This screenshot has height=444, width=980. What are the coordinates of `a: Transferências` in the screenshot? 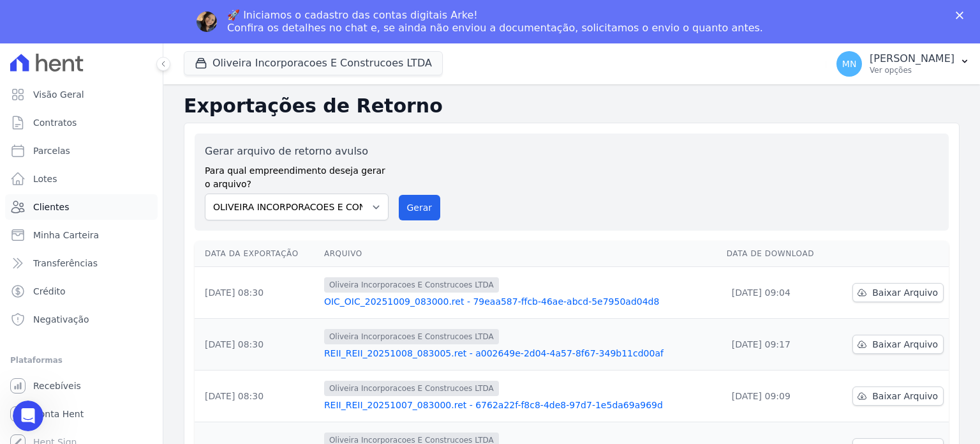 It's located at (81, 263).